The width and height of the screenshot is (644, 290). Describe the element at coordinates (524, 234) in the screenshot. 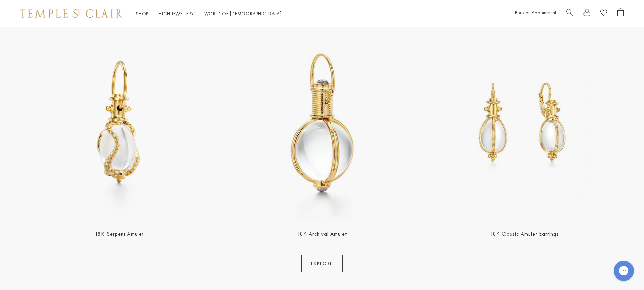

I see `a: 18K Classic Amulet Earrings` at that location.